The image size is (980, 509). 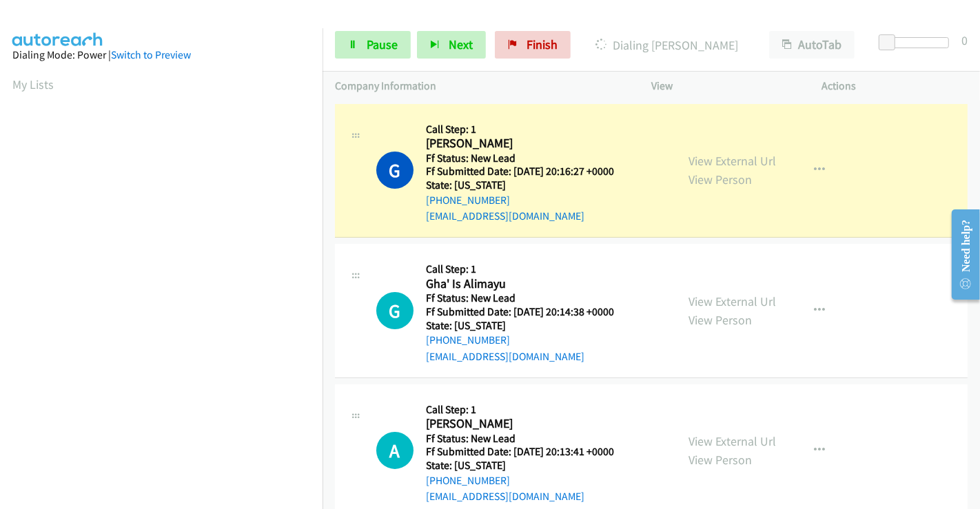 I want to click on div: Open Resource Center, so click(x=25, y=54).